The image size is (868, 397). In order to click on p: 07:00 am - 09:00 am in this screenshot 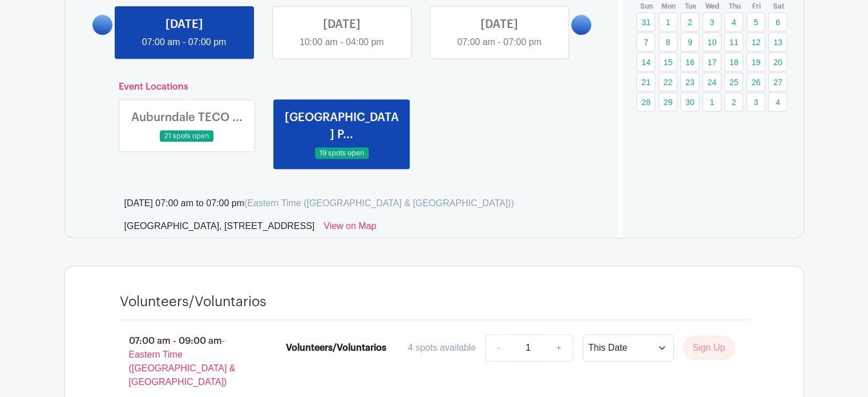, I will do `click(185, 362)`.